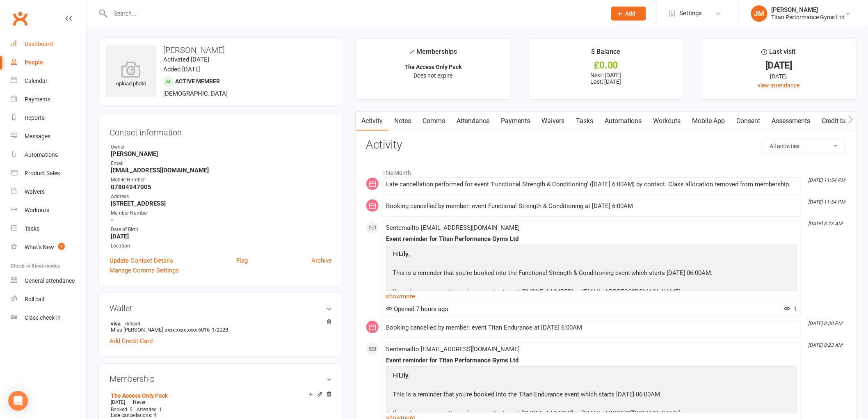 The height and width of the screenshot is (419, 868). Describe the element at coordinates (18, 401) in the screenshot. I see `div: Open Intercom Messenger` at that location.